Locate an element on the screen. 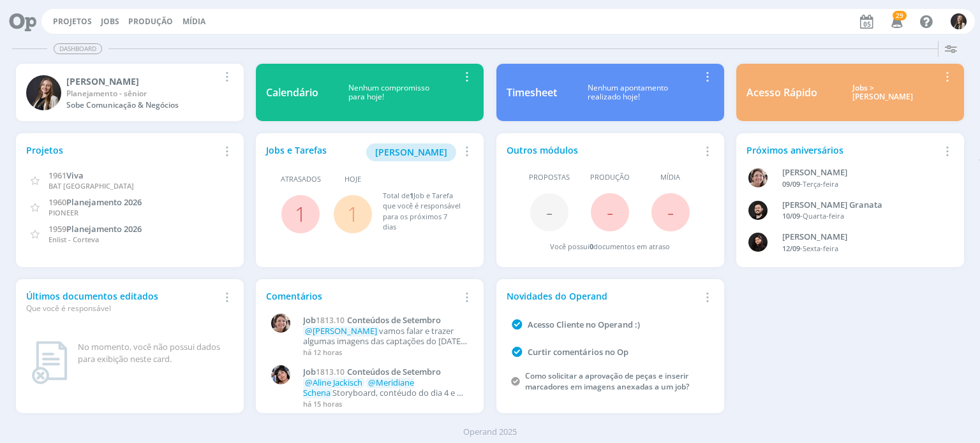 This screenshot has height=443, width=980. span: 1961 is located at coordinates (58, 175).